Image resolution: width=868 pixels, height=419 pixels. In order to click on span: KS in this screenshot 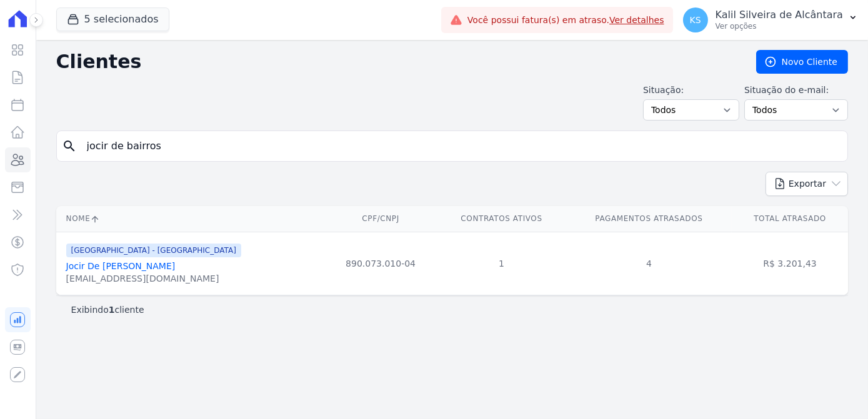, I will do `click(696, 20)`.